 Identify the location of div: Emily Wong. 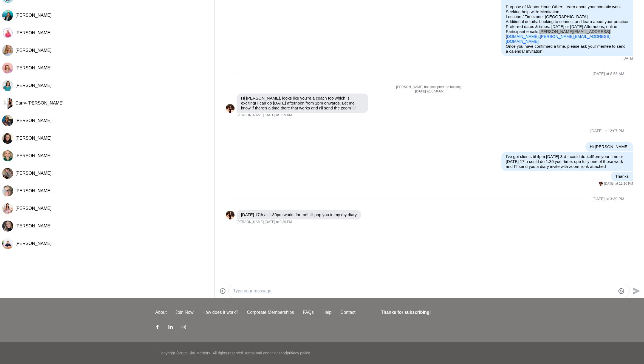
(8, 209).